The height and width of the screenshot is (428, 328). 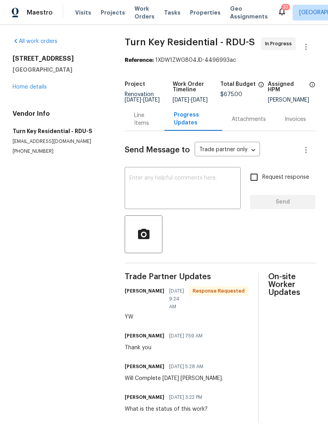 What do you see at coordinates (205, 13) in the screenshot?
I see `span: Properties` at bounding box center [205, 13].